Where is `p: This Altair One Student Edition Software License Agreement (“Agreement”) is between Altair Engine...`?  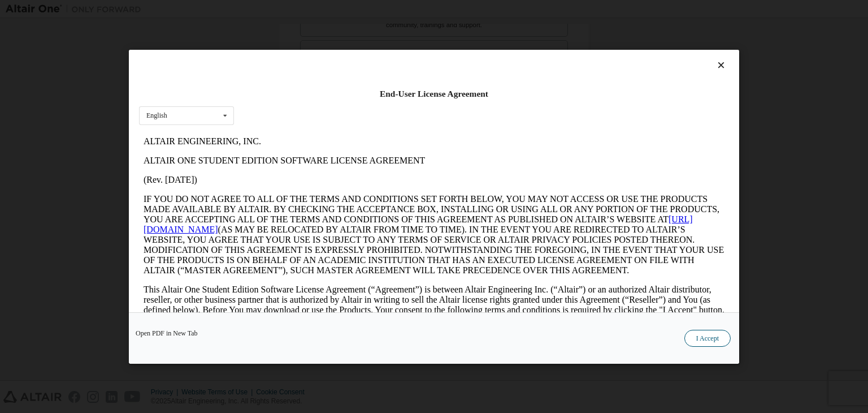 p: This Altair One Student Edition Software License Agreement (“Agreement”) is between Altair Engine... is located at coordinates (295, 173).